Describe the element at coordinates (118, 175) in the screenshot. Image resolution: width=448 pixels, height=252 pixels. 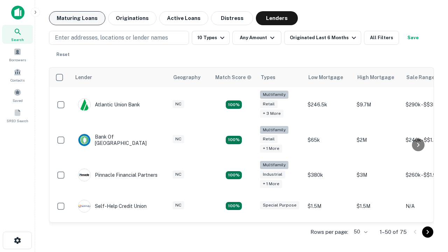
I see `div: Pinnacle Financial Partners` at that location.